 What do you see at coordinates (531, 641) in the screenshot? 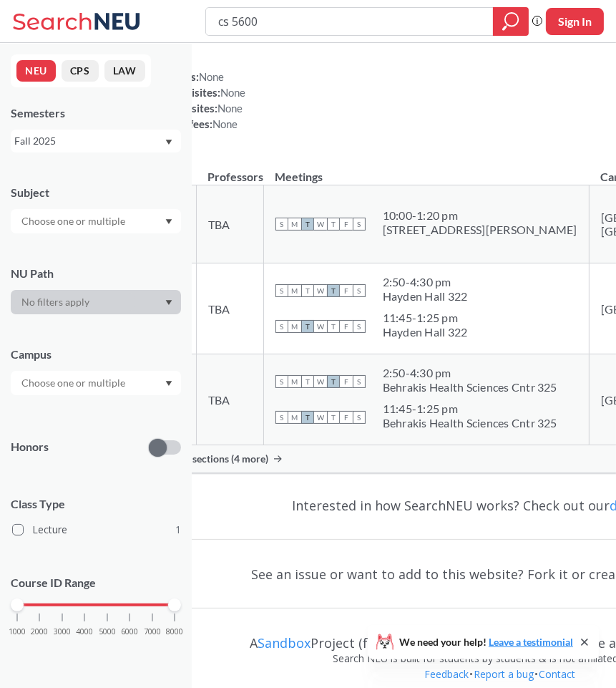
I see `a: Leave a testimonial` at bounding box center [531, 641].